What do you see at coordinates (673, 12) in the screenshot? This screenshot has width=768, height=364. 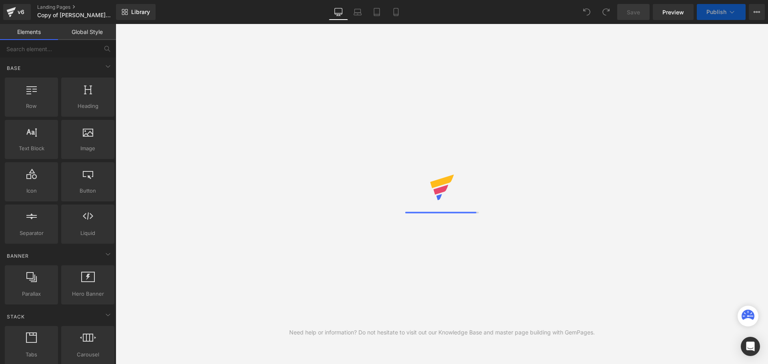 I see `a: Preview` at bounding box center [673, 12].